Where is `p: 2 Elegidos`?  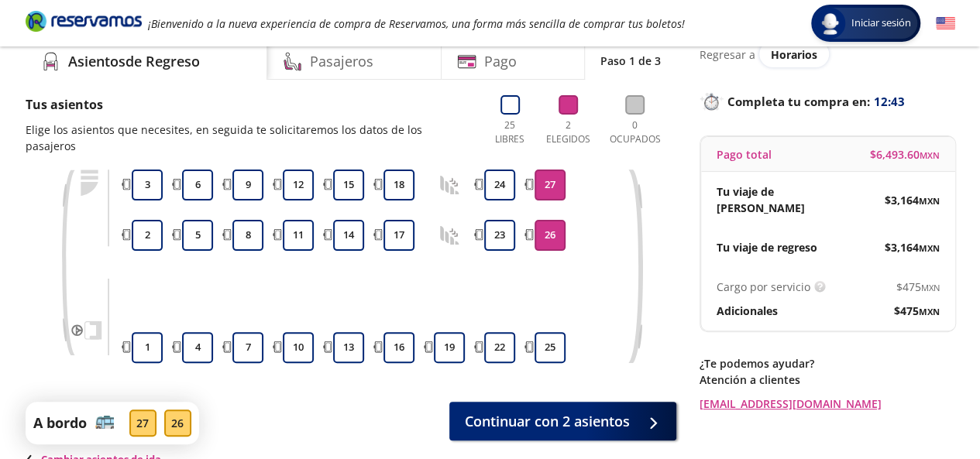 p: 2 Elegidos is located at coordinates (568, 132).